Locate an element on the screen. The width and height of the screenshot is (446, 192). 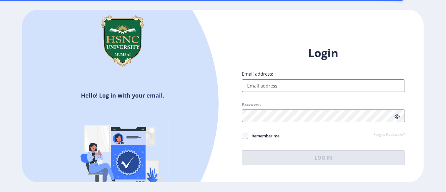
label: Password: is located at coordinates (251, 104).